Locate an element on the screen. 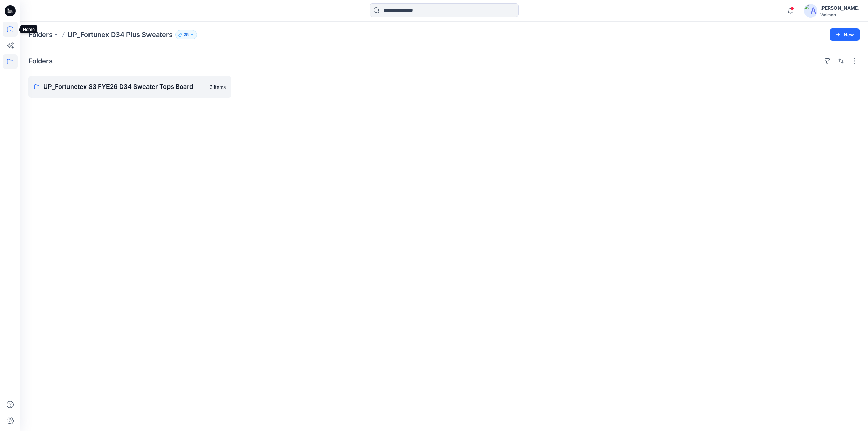 The width and height of the screenshot is (868, 431). div: Walmart is located at coordinates (840, 14).